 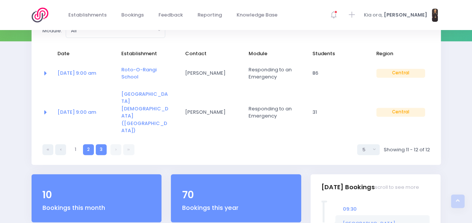 What do you see at coordinates (350, 209) in the screenshot?
I see `span: 09:30` at bounding box center [350, 209].